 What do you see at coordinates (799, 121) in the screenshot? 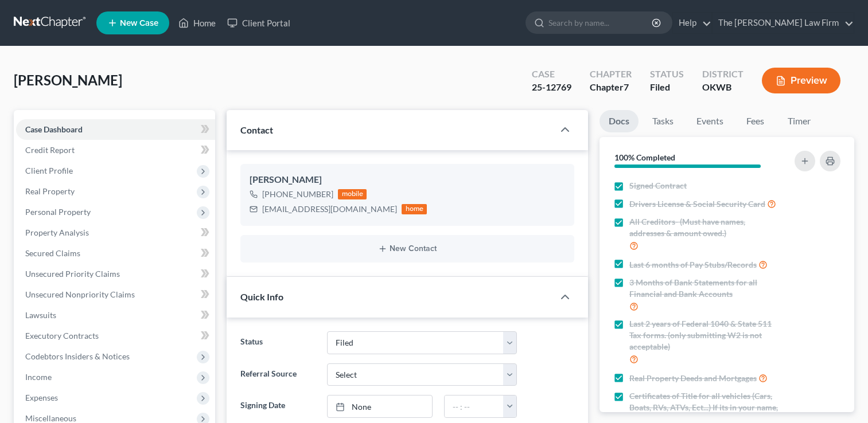
I see `a: Timer` at bounding box center [799, 121].